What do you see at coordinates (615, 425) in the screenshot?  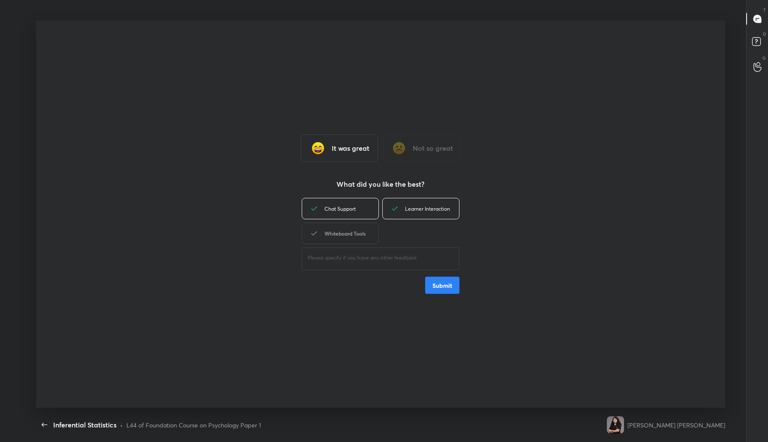 I see `img: 5a77a23054704c85928447797e7c5680.jpg` at bounding box center [615, 425].